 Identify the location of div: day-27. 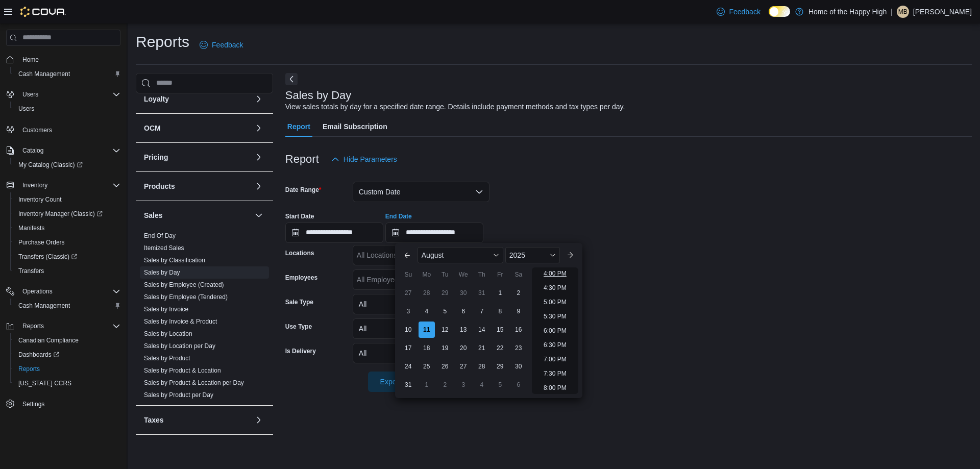
(464, 366).